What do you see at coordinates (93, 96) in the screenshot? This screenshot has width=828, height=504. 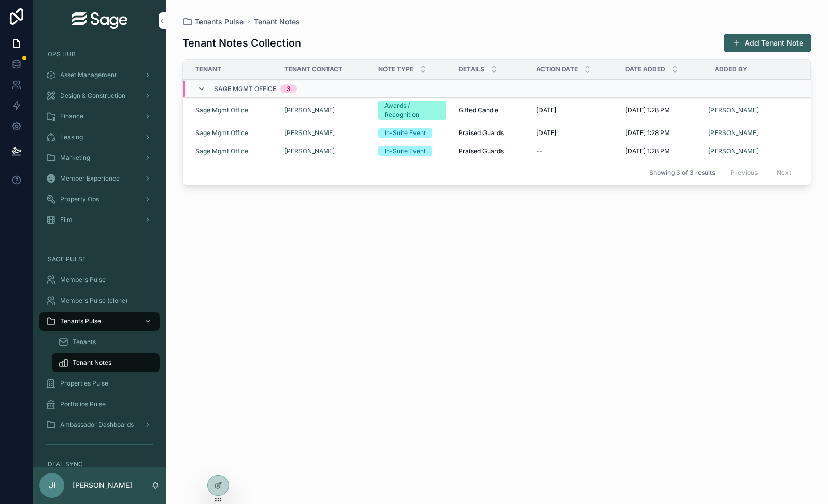 I see `span: Design & Construction` at bounding box center [93, 96].